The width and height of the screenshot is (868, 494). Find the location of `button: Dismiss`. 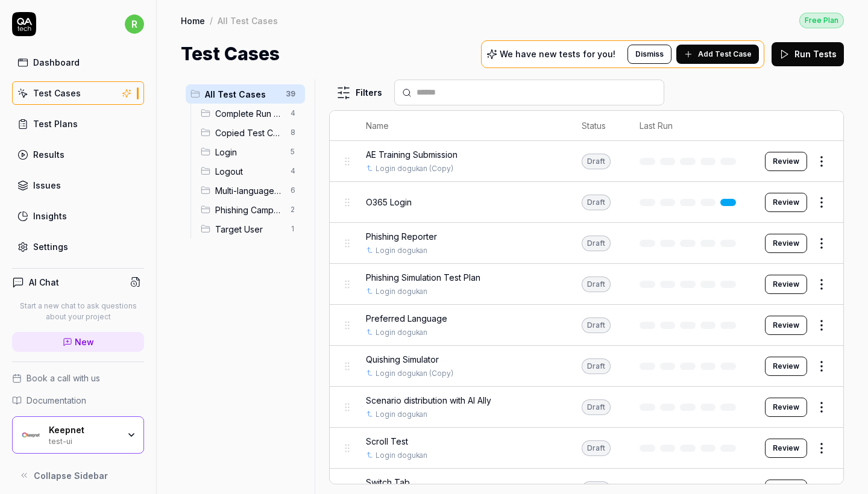

button: Dismiss is located at coordinates (649, 55).